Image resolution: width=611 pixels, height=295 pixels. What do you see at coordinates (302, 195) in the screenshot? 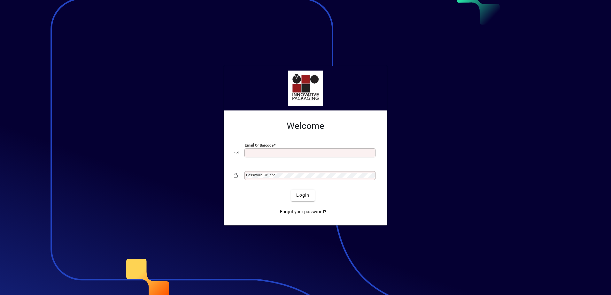
I see `button: Login` at bounding box center [302, 195].